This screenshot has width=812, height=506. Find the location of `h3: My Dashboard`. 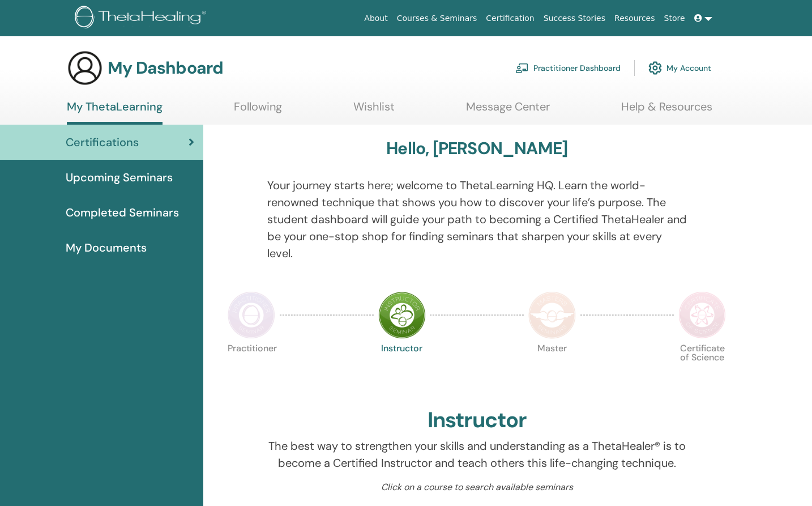

h3: My Dashboard is located at coordinates (165, 68).